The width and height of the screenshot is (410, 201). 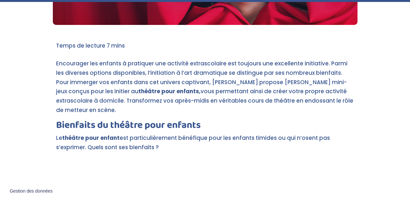 I want to click on p: Encourager les enfants à pratiquer une activité extrascolaire est toujours une excellente initiat..., so click(x=205, y=90).